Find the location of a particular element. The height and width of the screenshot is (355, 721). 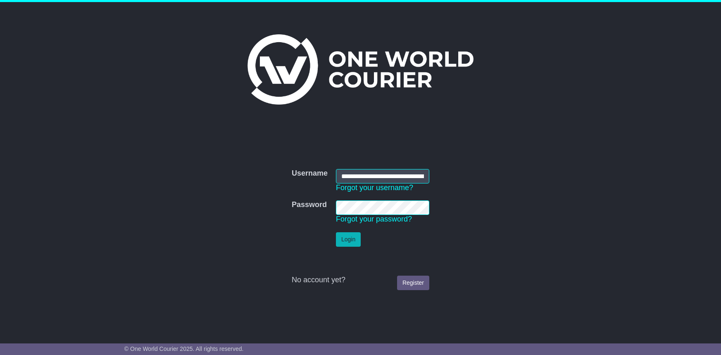

label: Password is located at coordinates (309, 205).